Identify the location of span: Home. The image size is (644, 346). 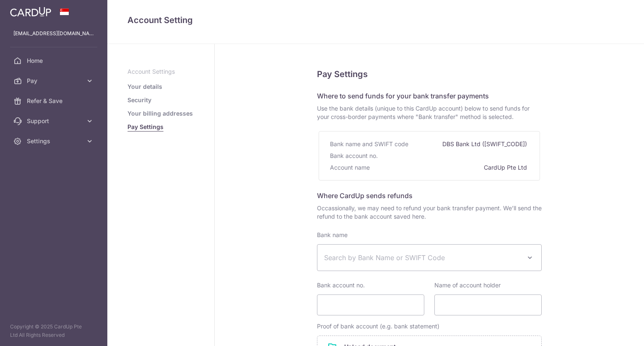
(55, 61).